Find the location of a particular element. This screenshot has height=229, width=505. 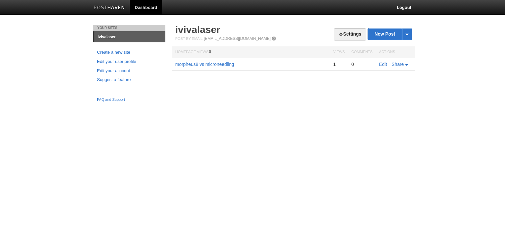

a: Settings is located at coordinates (350, 34).